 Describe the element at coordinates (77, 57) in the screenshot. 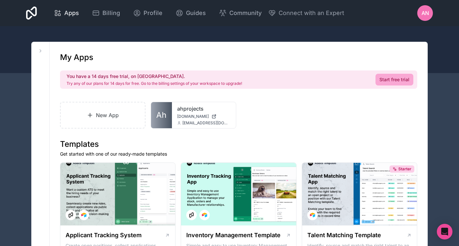

I see `h1: My Apps` at that location.